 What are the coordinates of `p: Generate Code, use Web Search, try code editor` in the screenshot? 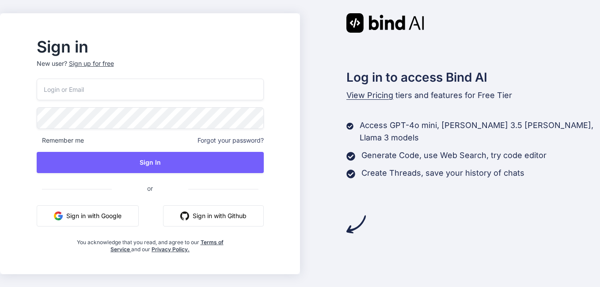 It's located at (453, 155).